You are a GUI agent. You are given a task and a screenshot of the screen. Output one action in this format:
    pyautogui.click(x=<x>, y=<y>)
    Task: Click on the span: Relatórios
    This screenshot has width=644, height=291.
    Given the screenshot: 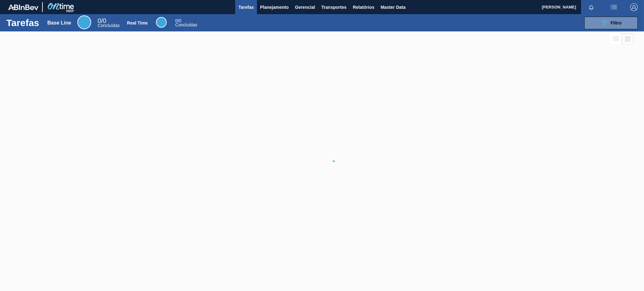 What is the action you would take?
    pyautogui.click(x=363, y=7)
    